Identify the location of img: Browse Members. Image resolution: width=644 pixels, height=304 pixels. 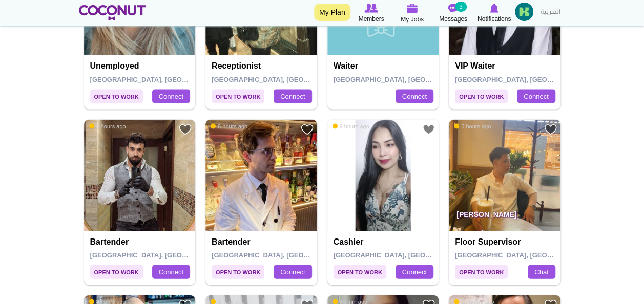
(371, 8).